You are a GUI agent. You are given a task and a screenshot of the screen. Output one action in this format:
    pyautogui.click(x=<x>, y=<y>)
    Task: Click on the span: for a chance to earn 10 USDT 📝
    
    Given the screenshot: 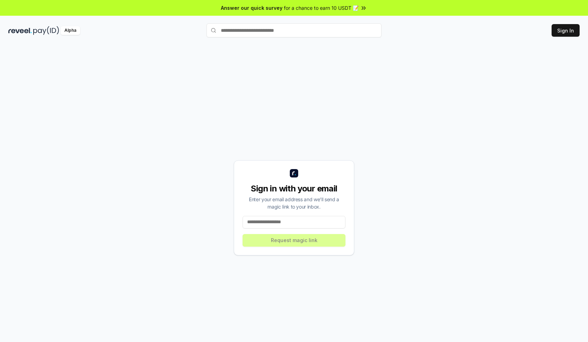 What is the action you would take?
    pyautogui.click(x=321, y=8)
    